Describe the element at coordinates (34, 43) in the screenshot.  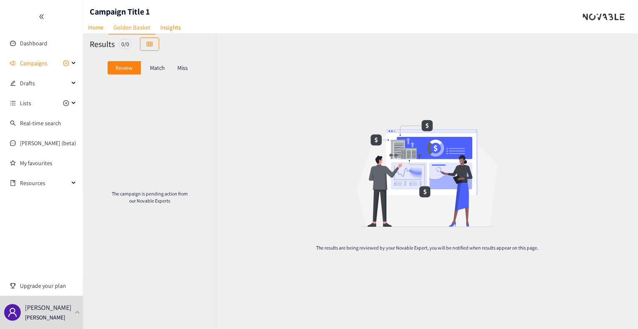
I see `a: Dashboard` at that location.